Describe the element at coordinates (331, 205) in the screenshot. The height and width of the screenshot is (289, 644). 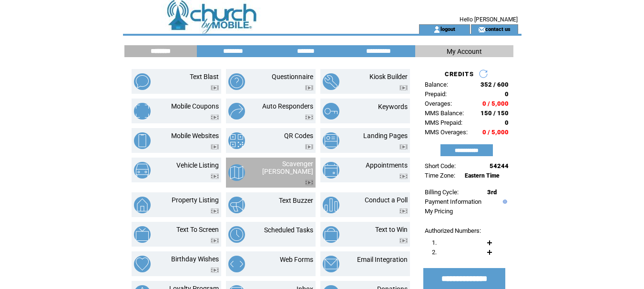
I see `img: conduct-a-poll.png` at that location.